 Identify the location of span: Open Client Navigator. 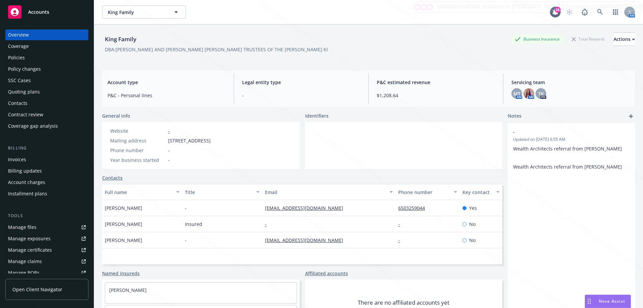
(37, 289).